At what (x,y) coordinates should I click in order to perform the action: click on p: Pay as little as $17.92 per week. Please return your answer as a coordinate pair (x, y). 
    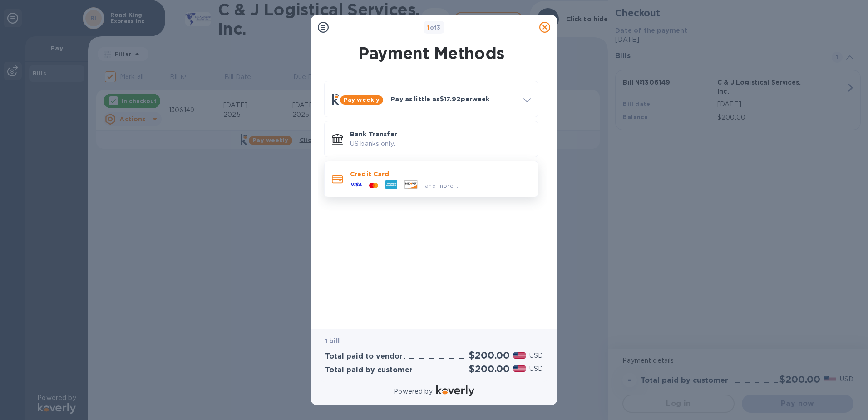
    Looking at the image, I should click on (453, 99).